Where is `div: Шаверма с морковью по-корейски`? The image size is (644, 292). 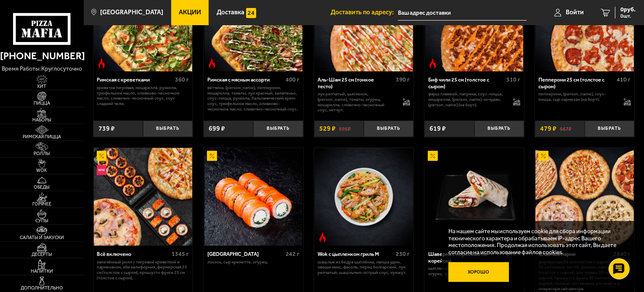 div: Шаверма с морковью по-корейски is located at coordinates (466, 257).